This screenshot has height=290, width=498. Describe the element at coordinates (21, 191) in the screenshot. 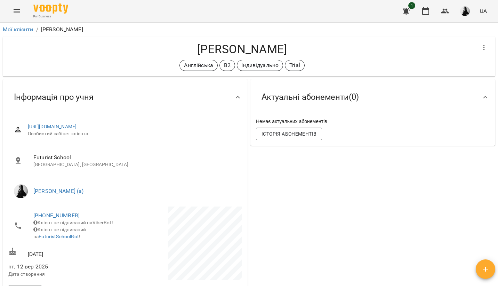

I see `img: Фрунзе Валентина Сергіївна (а)` at that location.